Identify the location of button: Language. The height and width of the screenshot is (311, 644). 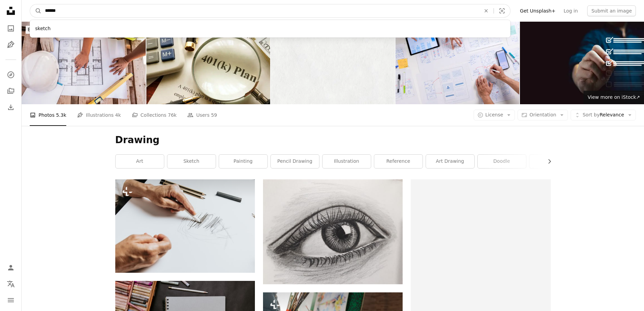
(11, 284).